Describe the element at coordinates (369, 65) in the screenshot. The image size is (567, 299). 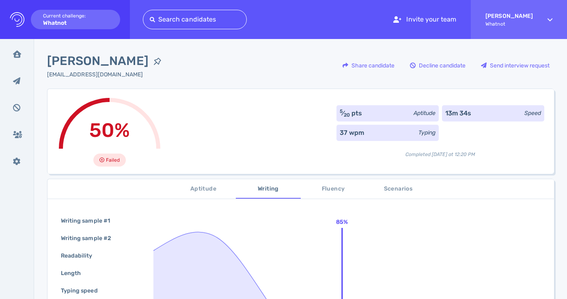
I see `div: Share candidate` at that location.